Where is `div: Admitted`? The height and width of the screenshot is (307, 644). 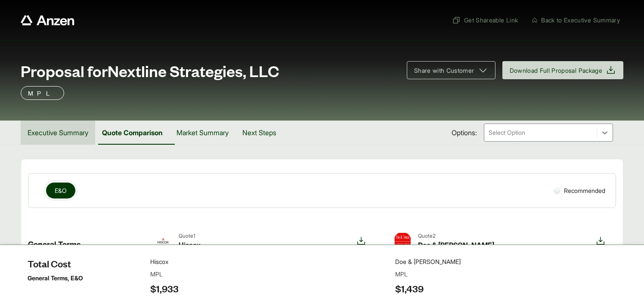 div: Admitted is located at coordinates (167, 298).